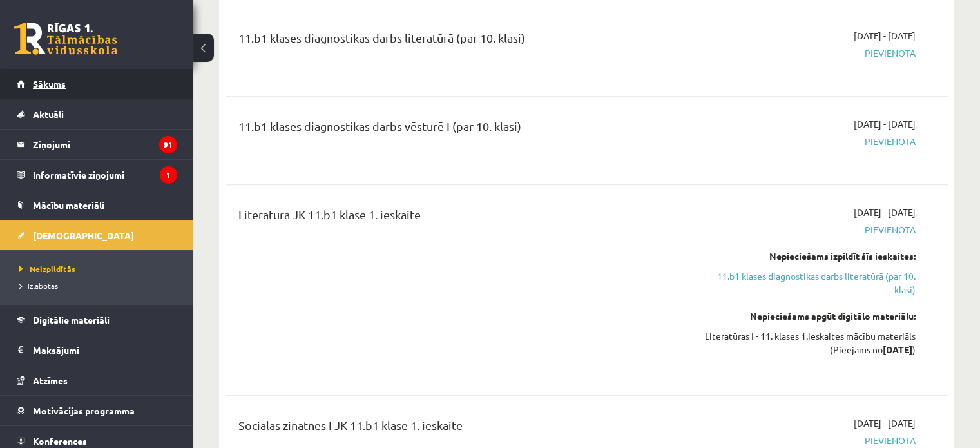 Image resolution: width=980 pixels, height=448 pixels. Describe the element at coordinates (48, 114) in the screenshot. I see `span: Aktuāli` at that location.